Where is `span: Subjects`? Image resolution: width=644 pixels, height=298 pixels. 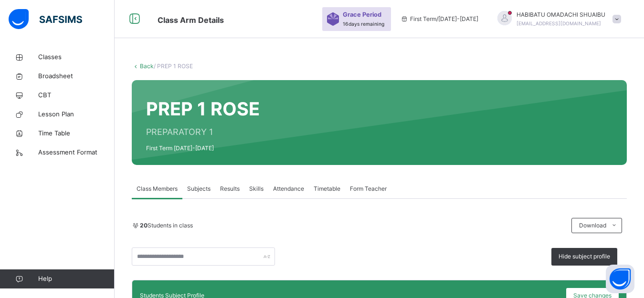
span: Subjects is located at coordinates (199, 189).